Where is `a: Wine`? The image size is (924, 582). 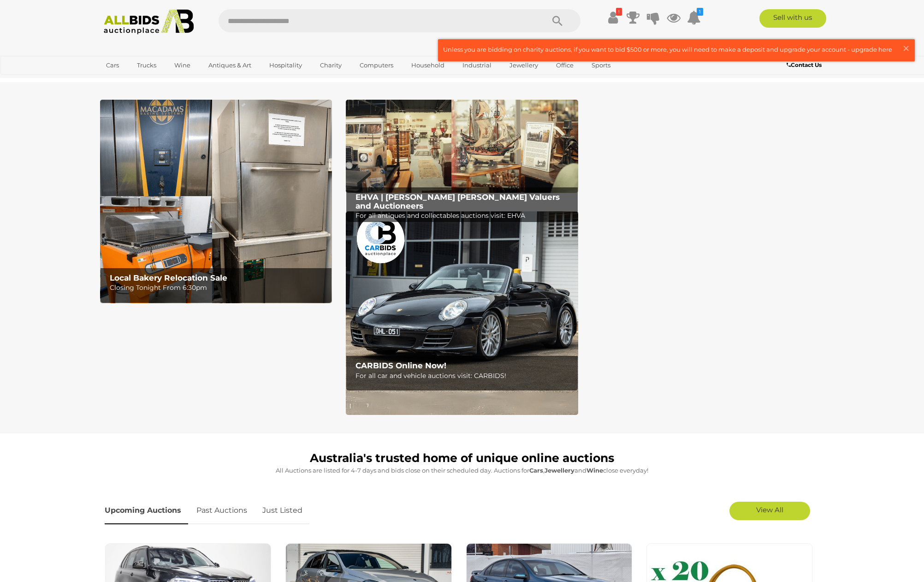
a: Wine is located at coordinates (182, 65).